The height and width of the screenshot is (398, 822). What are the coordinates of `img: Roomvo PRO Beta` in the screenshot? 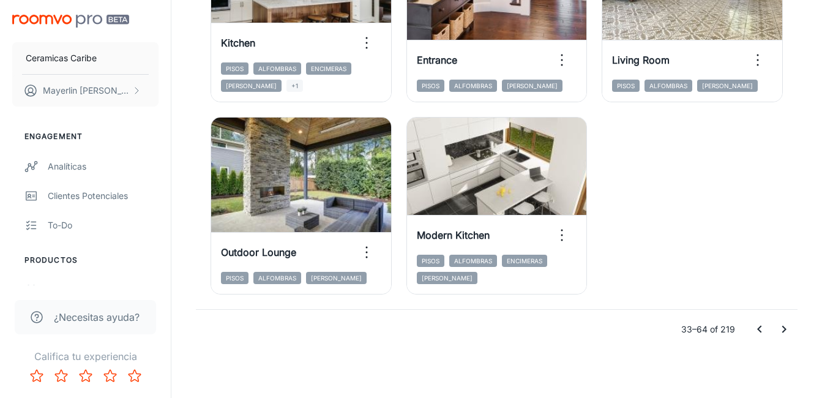 It's located at (70, 21).